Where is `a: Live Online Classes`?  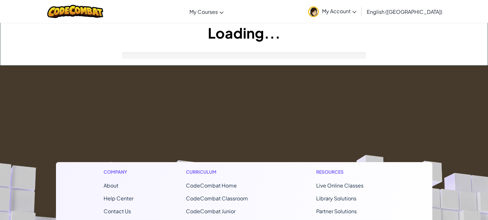 a: Live Online Classes is located at coordinates (340, 185).